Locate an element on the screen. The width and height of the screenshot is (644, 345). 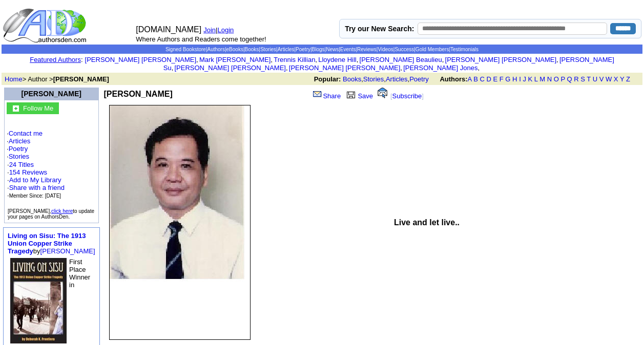
a: O is located at coordinates (557, 79).